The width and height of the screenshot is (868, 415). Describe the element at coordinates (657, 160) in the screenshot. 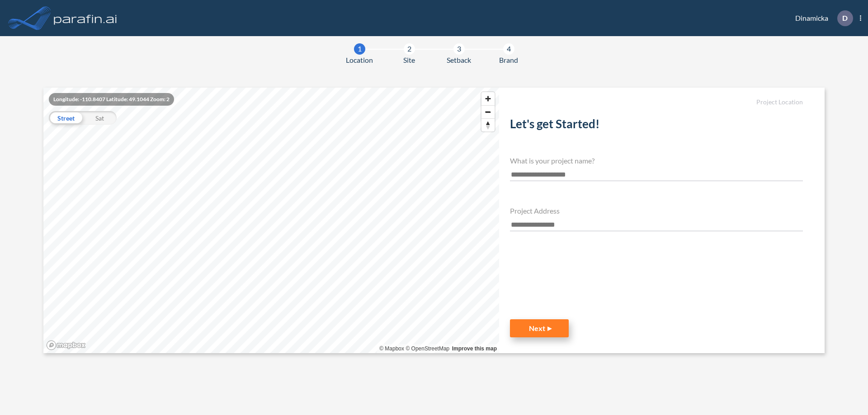

I see `h4: What is your project name?` at that location.